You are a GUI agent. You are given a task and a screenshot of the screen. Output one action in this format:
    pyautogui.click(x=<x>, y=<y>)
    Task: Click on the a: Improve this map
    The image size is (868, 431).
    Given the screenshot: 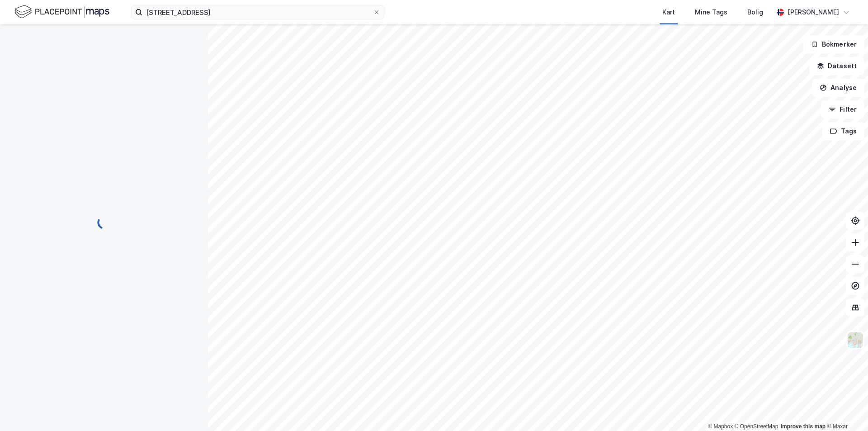 What is the action you would take?
    pyautogui.click(x=803, y=427)
    